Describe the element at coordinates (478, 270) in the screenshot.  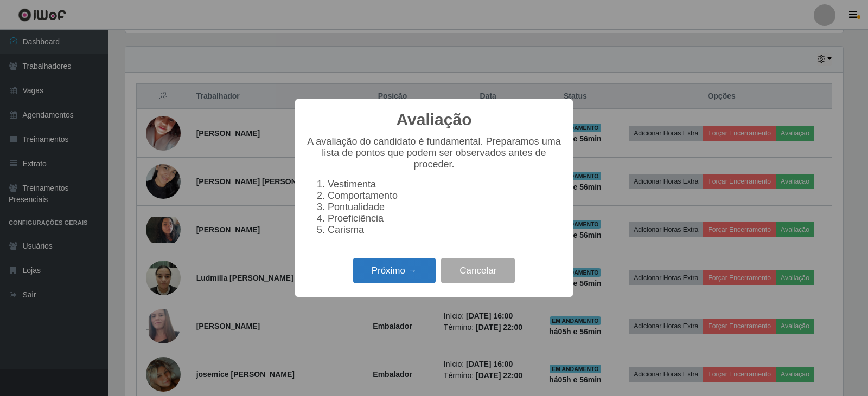
I see `button: Cancelar` at that location.